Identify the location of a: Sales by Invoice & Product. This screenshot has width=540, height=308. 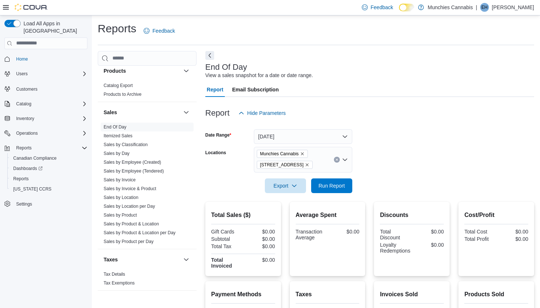
(130, 189).